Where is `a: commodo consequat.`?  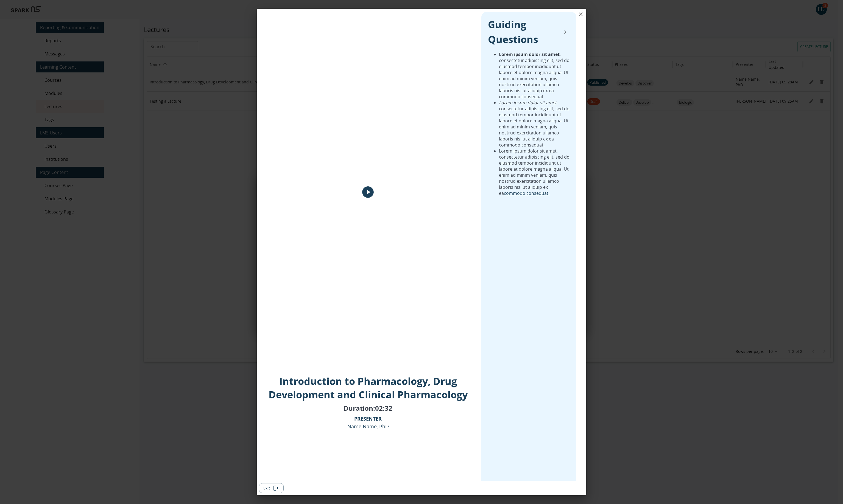
a: commodo consequat. is located at coordinates (526, 193).